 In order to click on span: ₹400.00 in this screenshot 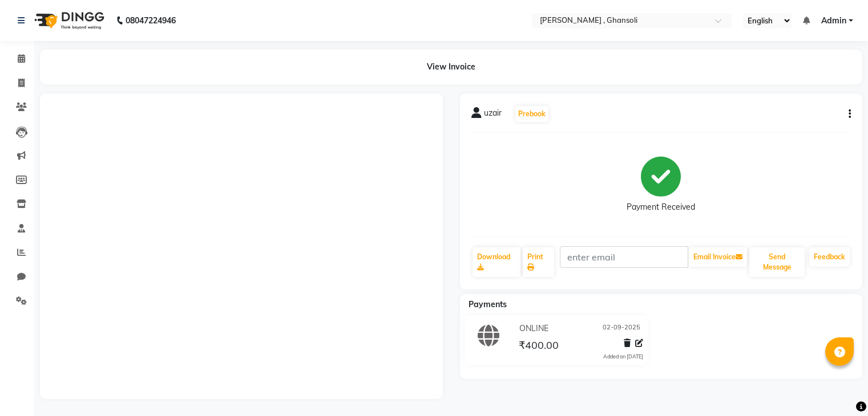, I will do `click(539, 347)`.